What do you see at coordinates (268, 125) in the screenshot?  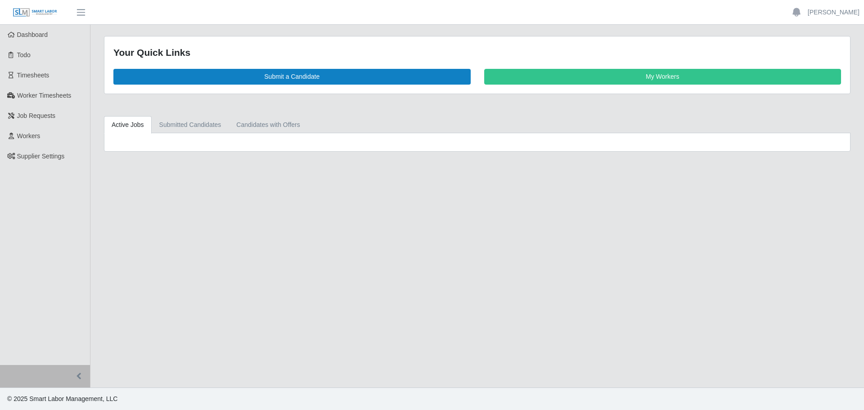 I see `a: Candidates with Offers` at bounding box center [268, 125].